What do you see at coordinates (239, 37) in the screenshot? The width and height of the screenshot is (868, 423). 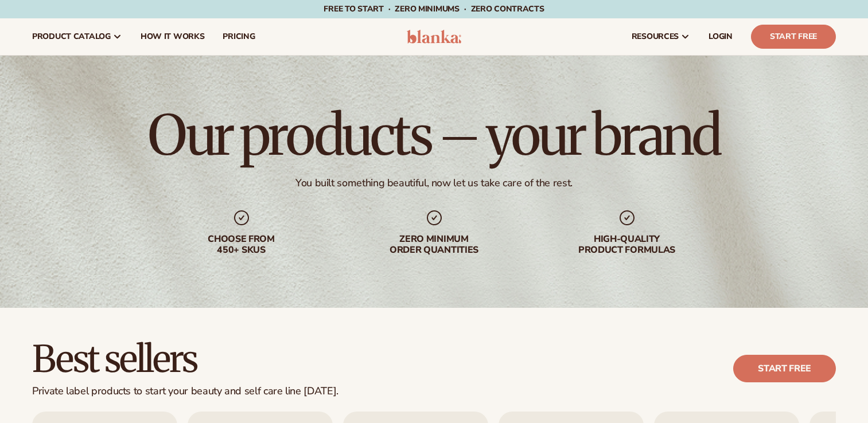 I see `span: pricing` at bounding box center [239, 37].